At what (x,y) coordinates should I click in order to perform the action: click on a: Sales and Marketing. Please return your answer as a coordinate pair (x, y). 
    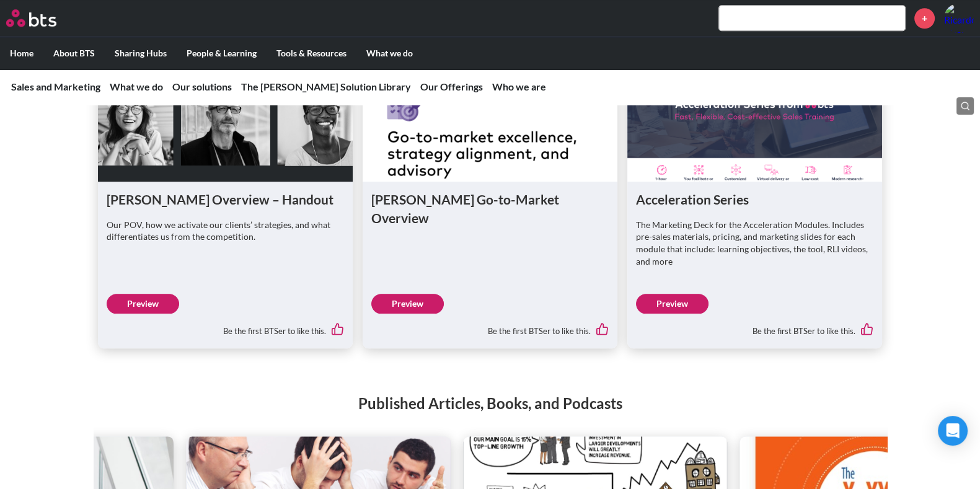
    Looking at the image, I should click on (56, 86).